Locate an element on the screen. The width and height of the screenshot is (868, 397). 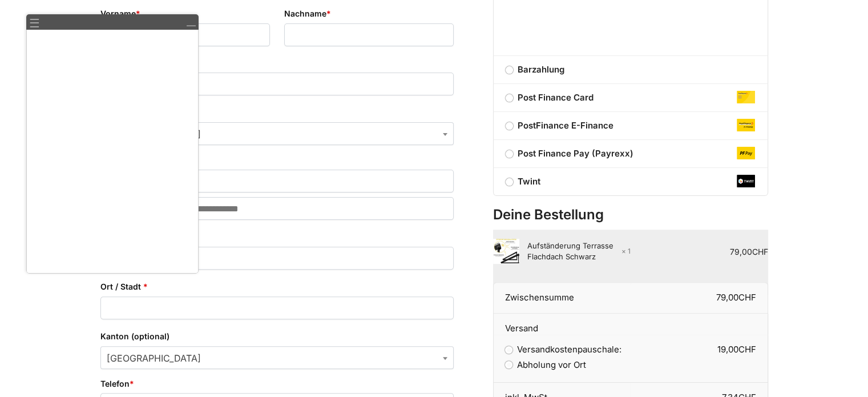
label: Ort / Stadt is located at coordinates (277, 287).